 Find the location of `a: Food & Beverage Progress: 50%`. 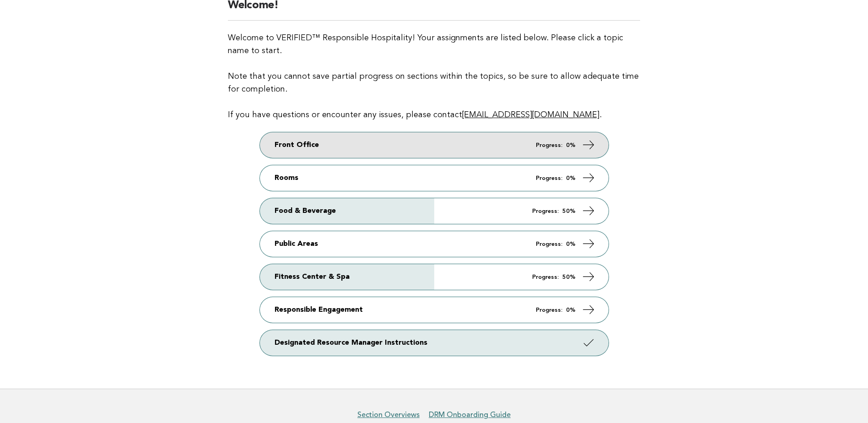

a: Food & Beverage Progress: 50% is located at coordinates (434, 211).